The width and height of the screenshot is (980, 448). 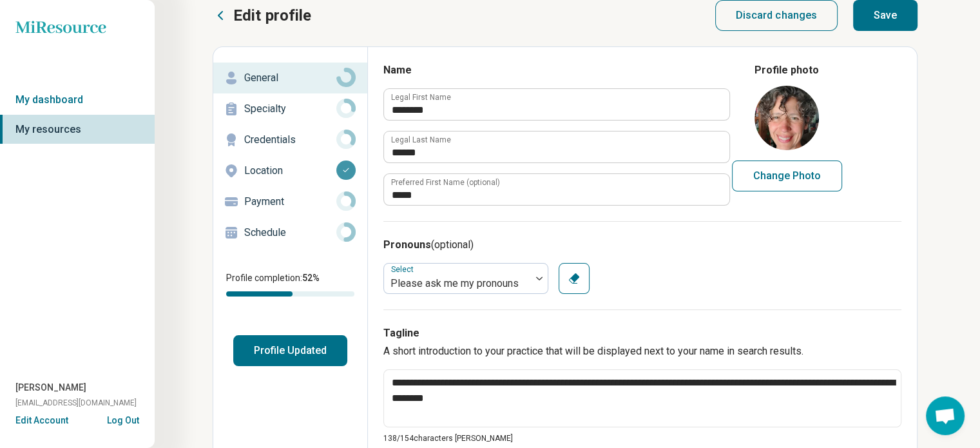 I want to click on p: Specialty, so click(x=290, y=109).